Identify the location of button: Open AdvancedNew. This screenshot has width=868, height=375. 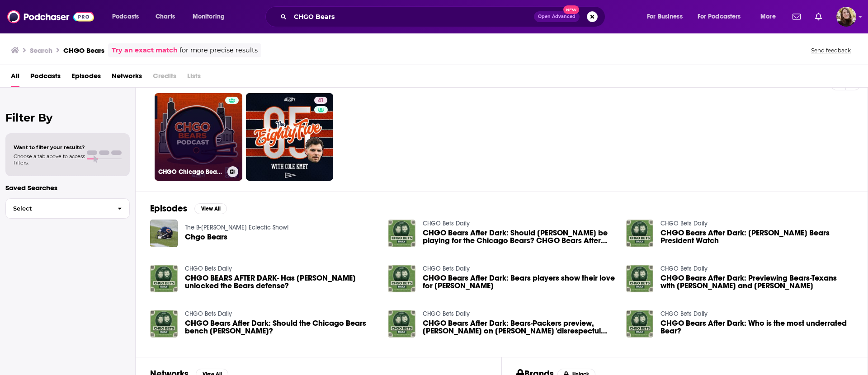
(556, 17).